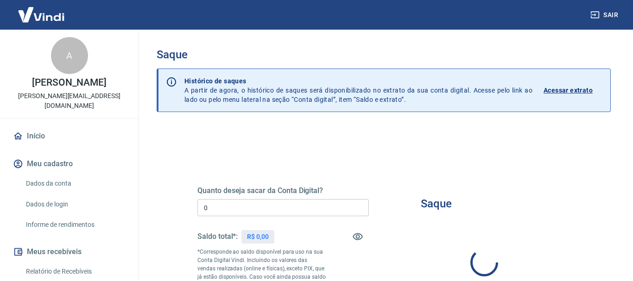 The height and width of the screenshot is (281, 633). I want to click on button: Sair, so click(605, 15).